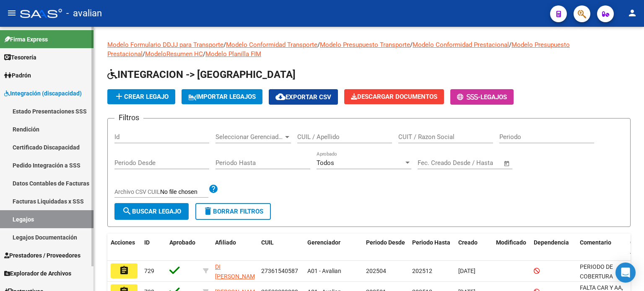 This screenshot has width=644, height=291. What do you see at coordinates (376, 271) in the screenshot?
I see `span: 202504` at bounding box center [376, 271].